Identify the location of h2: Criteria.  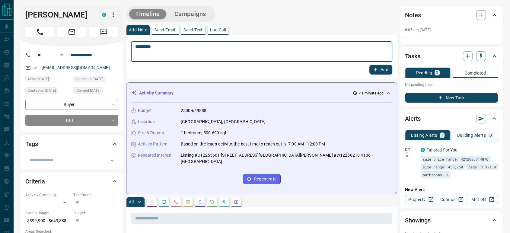
(35, 181).